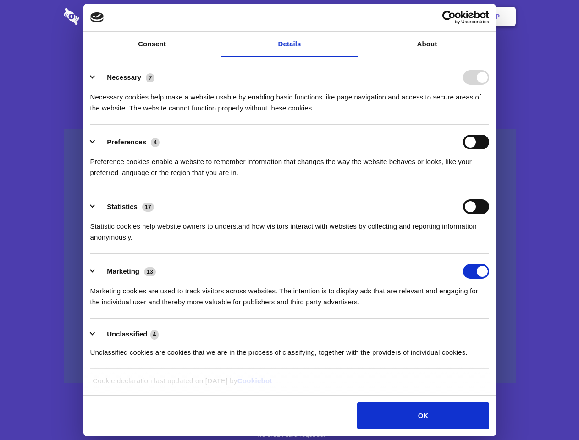  I want to click on button: Necessary (7), so click(125, 77).